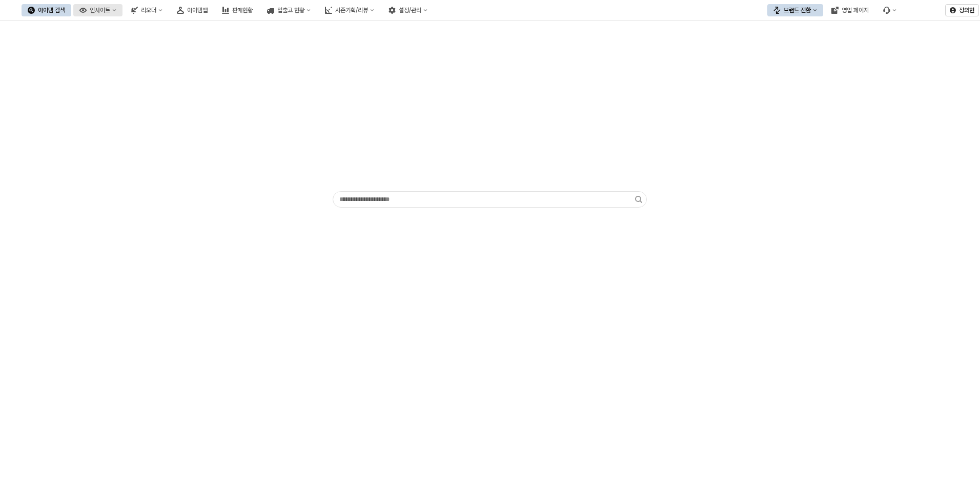 The height and width of the screenshot is (489, 980). Describe the element at coordinates (349, 10) in the screenshot. I see `button: 시즌기획/리뷰` at that location.